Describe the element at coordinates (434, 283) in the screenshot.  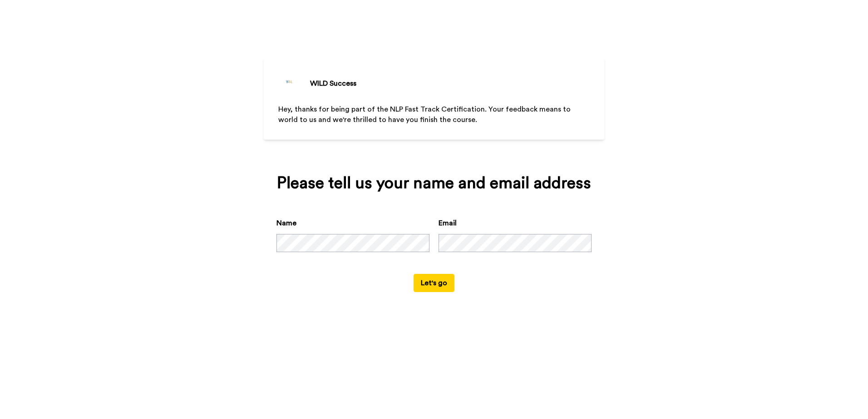
I see `button: Let's go` at that location.